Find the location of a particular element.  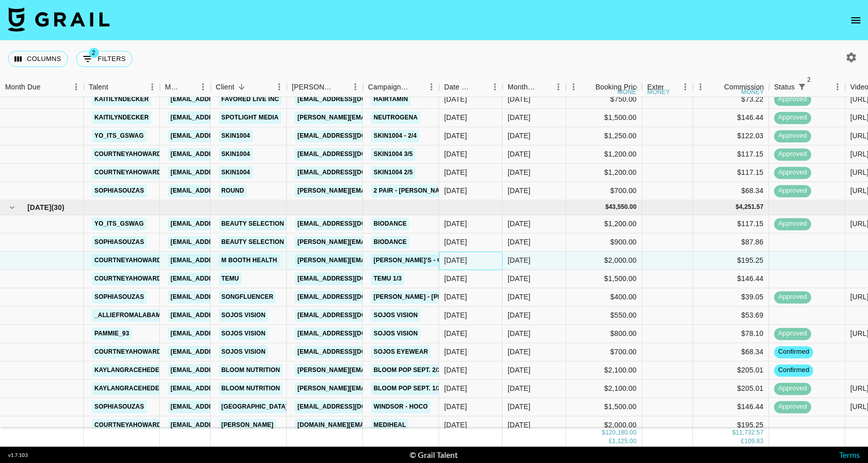

a: courtneyahoward is located at coordinates (128, 154).